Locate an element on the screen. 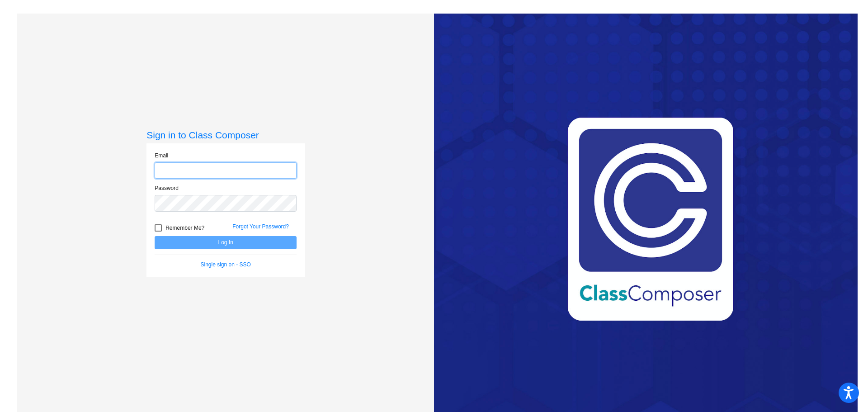  span: Remember Me? is located at coordinates (185, 228).